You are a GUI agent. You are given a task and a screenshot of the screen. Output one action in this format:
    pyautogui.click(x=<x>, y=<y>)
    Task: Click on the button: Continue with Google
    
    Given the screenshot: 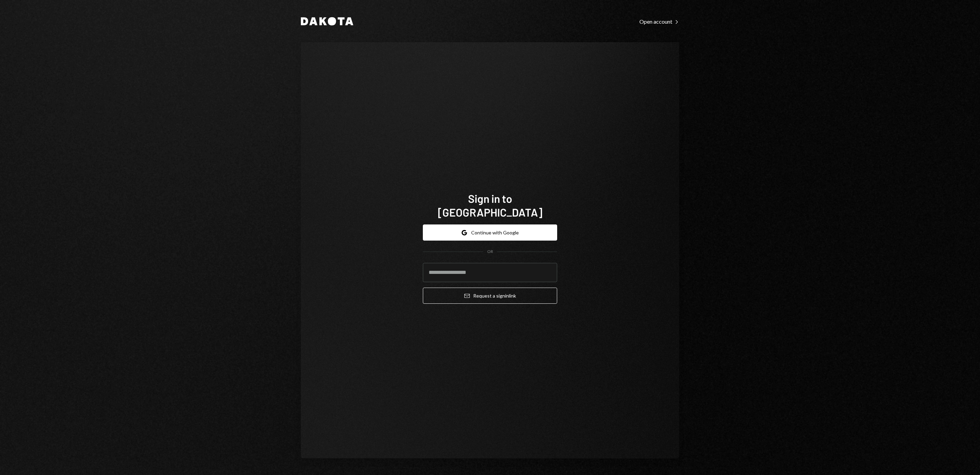 What is the action you would take?
    pyautogui.click(x=490, y=232)
    